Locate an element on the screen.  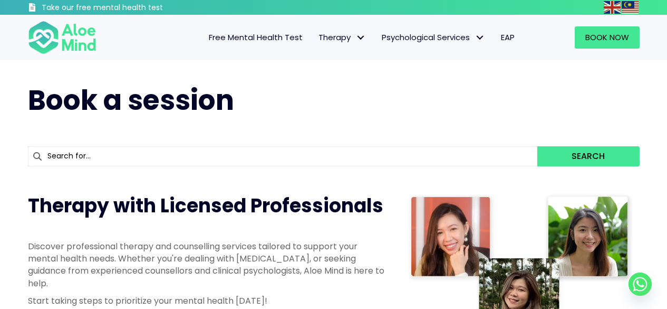
p: Discover professional therapy and counselling services tailored to support your mental health nee... is located at coordinates (207, 264).